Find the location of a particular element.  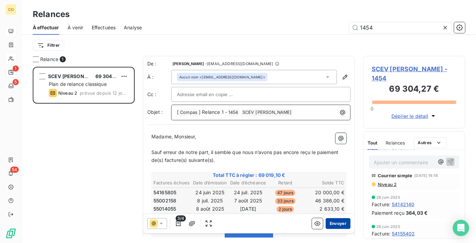

span: 364,03 € is located at coordinates (417, 213).